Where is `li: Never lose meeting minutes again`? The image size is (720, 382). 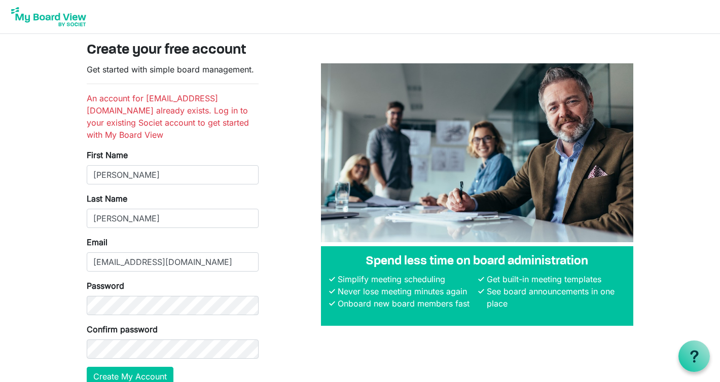 li: Never lose meeting minutes again is located at coordinates (406, 292).